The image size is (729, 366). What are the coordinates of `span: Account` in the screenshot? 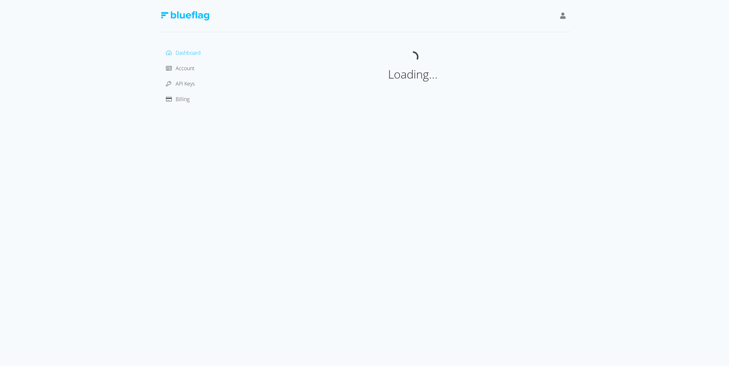 It's located at (185, 68).